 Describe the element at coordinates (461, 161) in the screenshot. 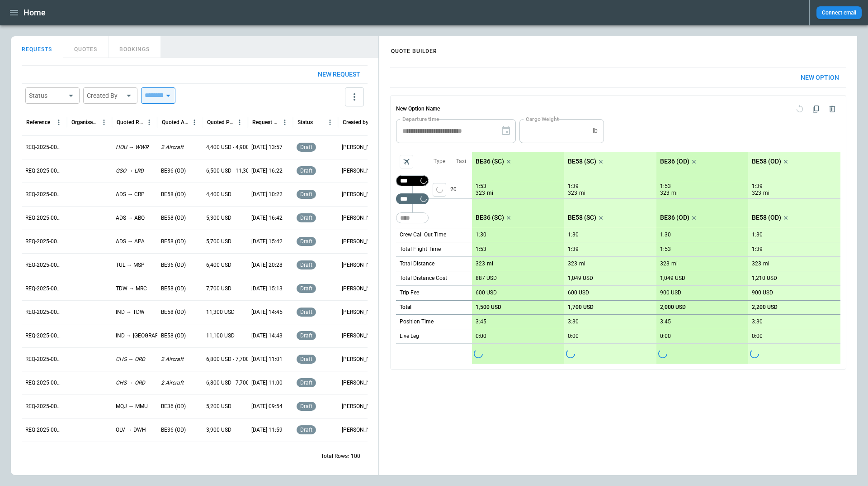

I see `p: Taxi` at that location.